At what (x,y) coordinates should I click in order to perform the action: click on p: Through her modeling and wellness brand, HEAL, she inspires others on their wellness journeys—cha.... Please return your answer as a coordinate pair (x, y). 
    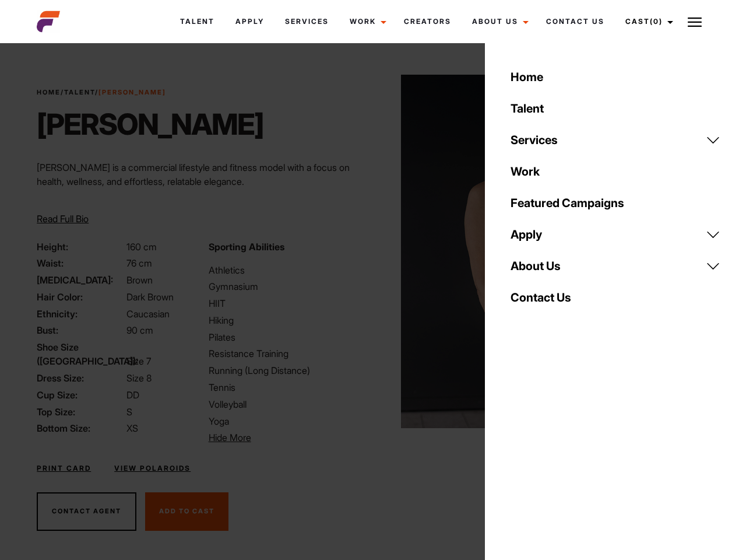
    Looking at the image, I should click on (201, 218).